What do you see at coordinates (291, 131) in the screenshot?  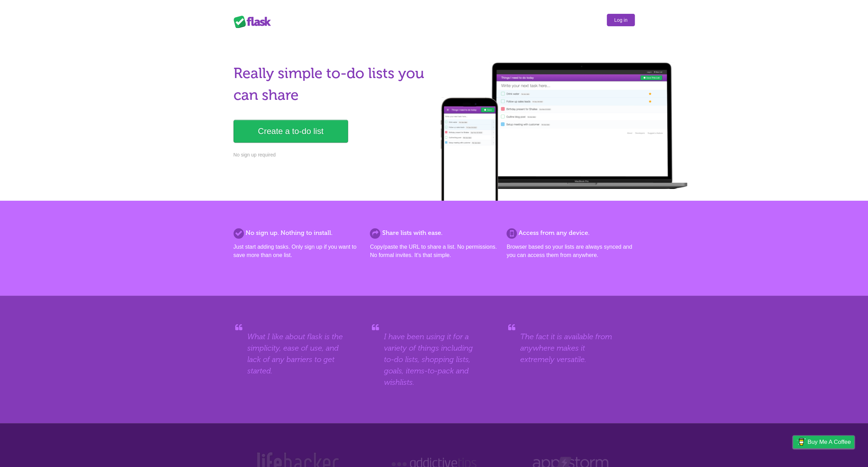 I see `a: Create a to-do list` at bounding box center [291, 131].